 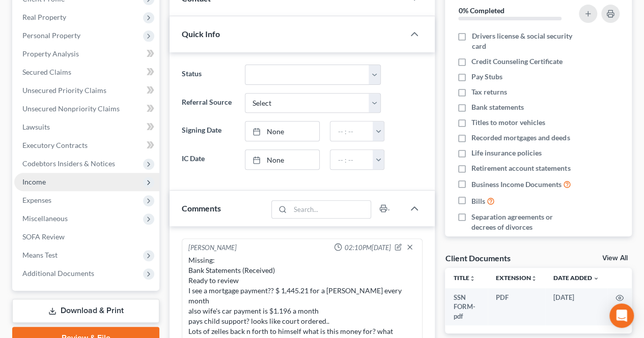 What do you see at coordinates (478, 202) in the screenshot?
I see `span: Bills` at bounding box center [478, 202].